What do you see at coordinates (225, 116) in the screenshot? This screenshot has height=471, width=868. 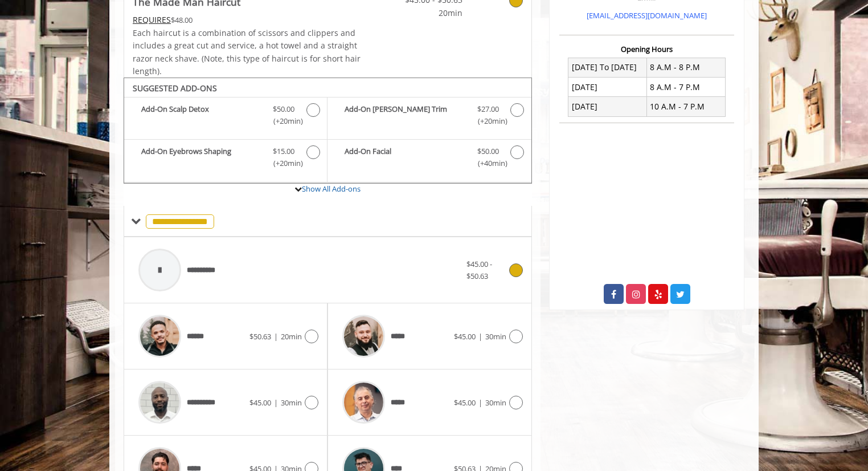 I see `label: Add-On Scalp Detox` at bounding box center [225, 116].